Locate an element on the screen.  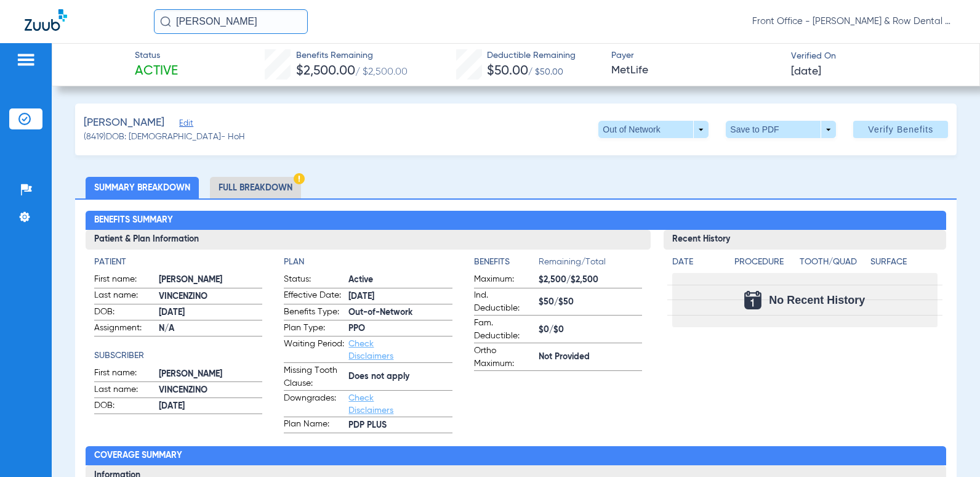
span: Ind. Deductible: is located at coordinates (505, 302).